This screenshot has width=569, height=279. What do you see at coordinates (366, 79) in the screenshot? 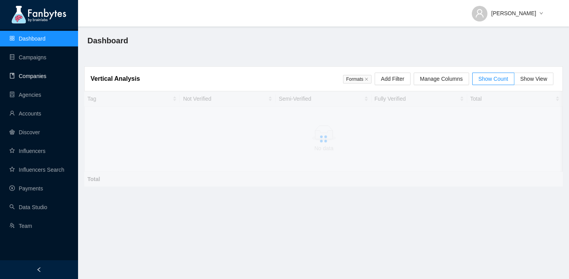
I see `span: close` at bounding box center [366, 79].